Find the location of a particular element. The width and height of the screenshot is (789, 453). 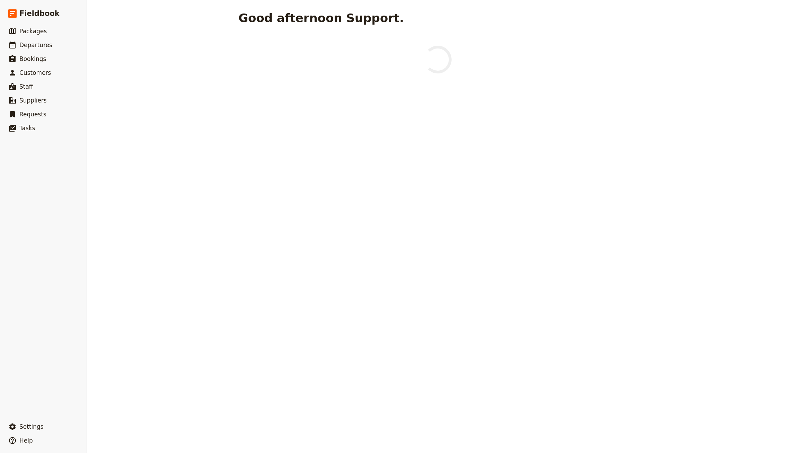

span: Departures is located at coordinates (36, 45).